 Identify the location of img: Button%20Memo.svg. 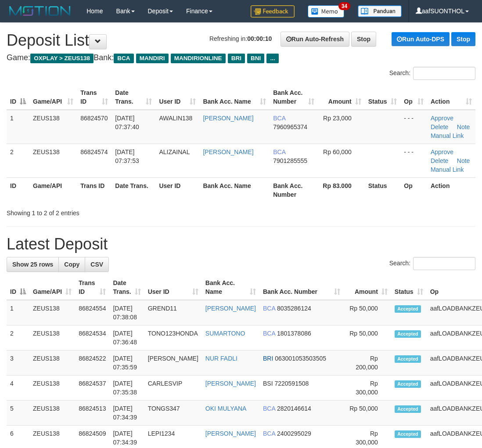
(326, 11).